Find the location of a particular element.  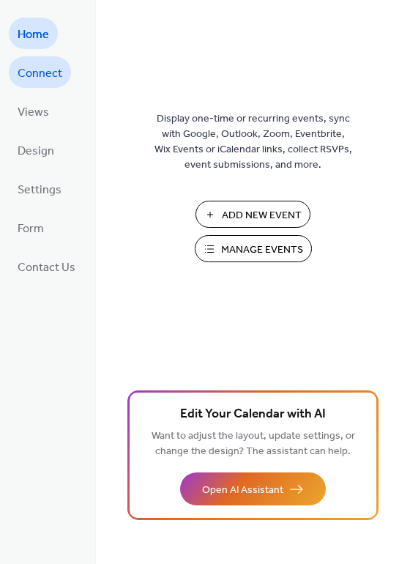

a: Settings is located at coordinates (40, 188).